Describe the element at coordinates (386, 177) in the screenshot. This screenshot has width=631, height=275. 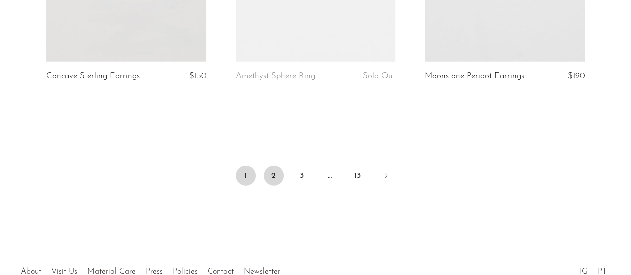
I see `a: Next` at that location.